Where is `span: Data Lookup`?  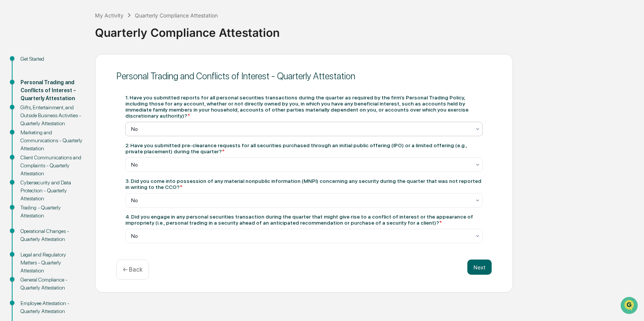
span: Data Lookup is located at coordinates (31, 114).